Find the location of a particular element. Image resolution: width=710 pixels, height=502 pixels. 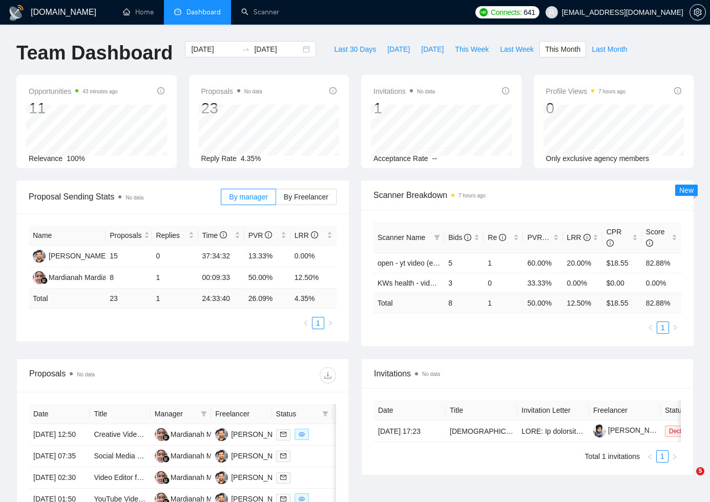

a: Video Editor for Sports/Fitness Content (10 Sports, 10 Trophies Project) is located at coordinates (207, 477).